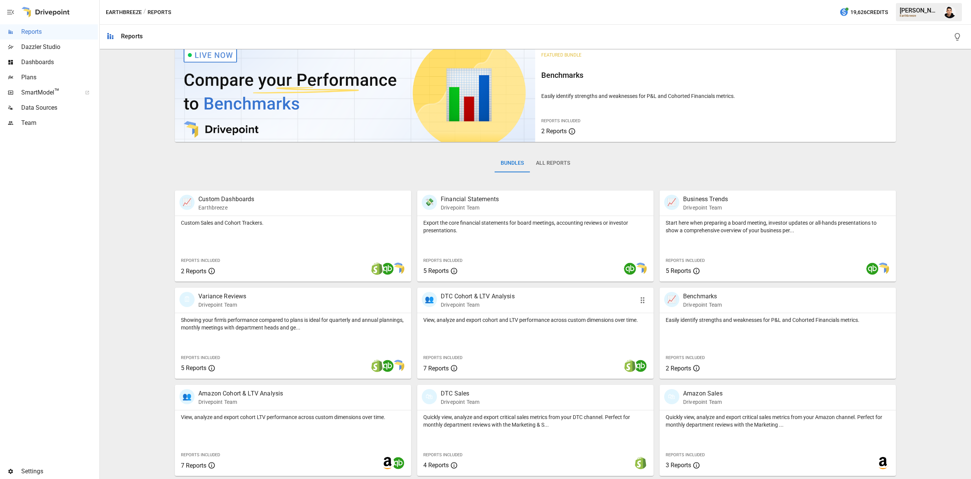 The height and width of the screenshot is (479, 971). Describe the element at coordinates (703, 296) in the screenshot. I see `p: Benchmarks` at that location.